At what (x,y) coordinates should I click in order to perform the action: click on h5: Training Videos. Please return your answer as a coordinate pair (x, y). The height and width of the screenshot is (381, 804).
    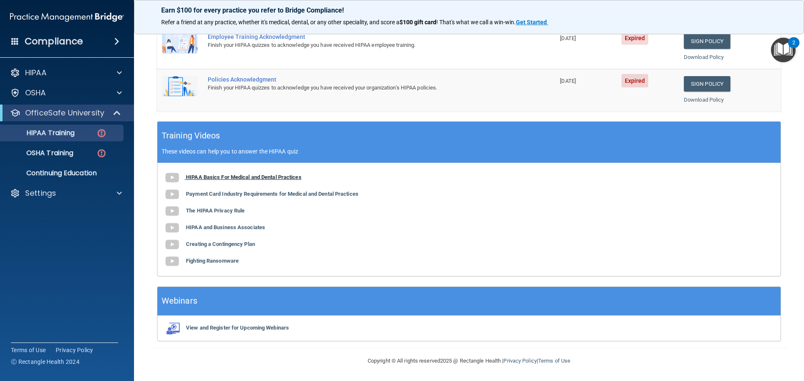
    Looking at the image, I should click on (191, 136).